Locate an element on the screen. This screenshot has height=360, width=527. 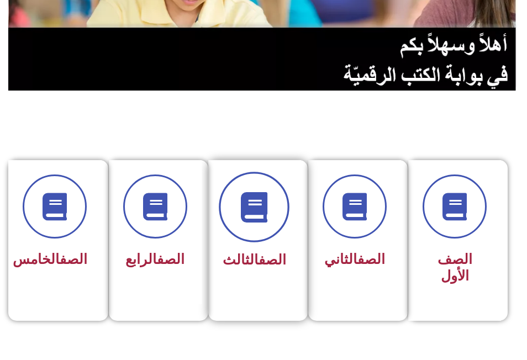
span: الثاني is located at coordinates (355, 259).